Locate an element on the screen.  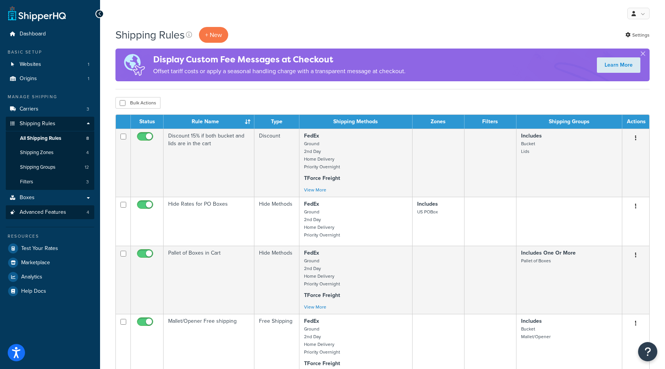
th: Zones is located at coordinates (439, 122).